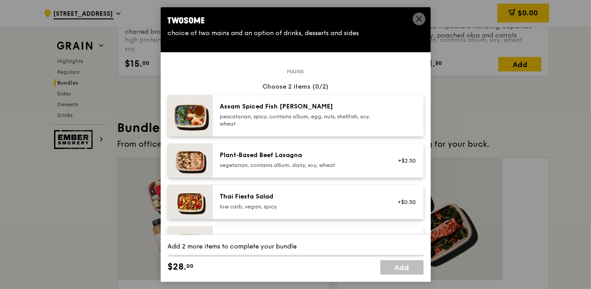  What do you see at coordinates (296, 21) in the screenshot?
I see `div: Twosome` at bounding box center [296, 21].